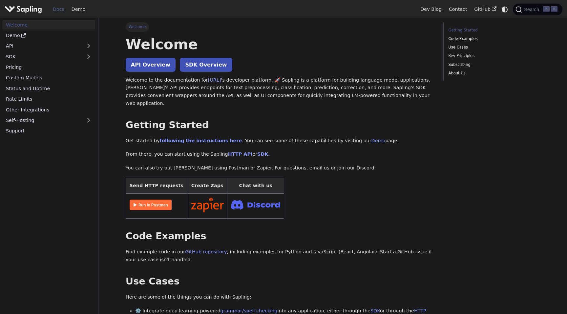  What do you see at coordinates (280, 237) in the screenshot?
I see `h2: Code Examples` at bounding box center [280, 237].